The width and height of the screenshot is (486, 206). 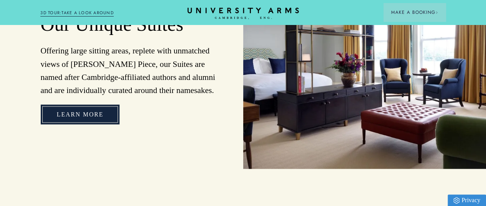 I want to click on a: Home, so click(x=243, y=13).